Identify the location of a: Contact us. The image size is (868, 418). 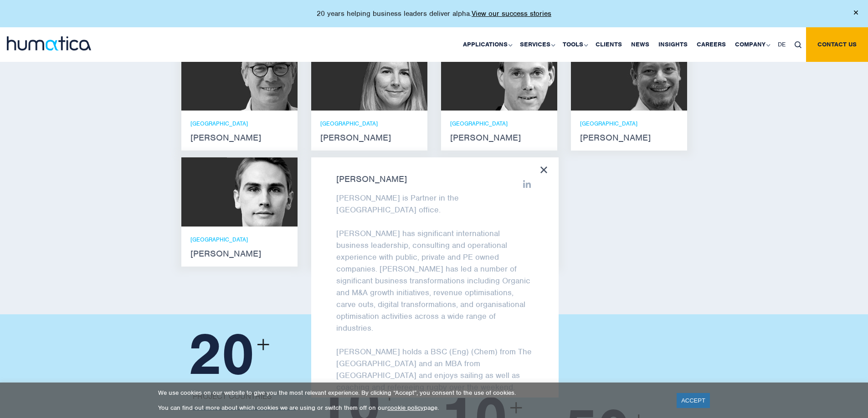
(837, 44).